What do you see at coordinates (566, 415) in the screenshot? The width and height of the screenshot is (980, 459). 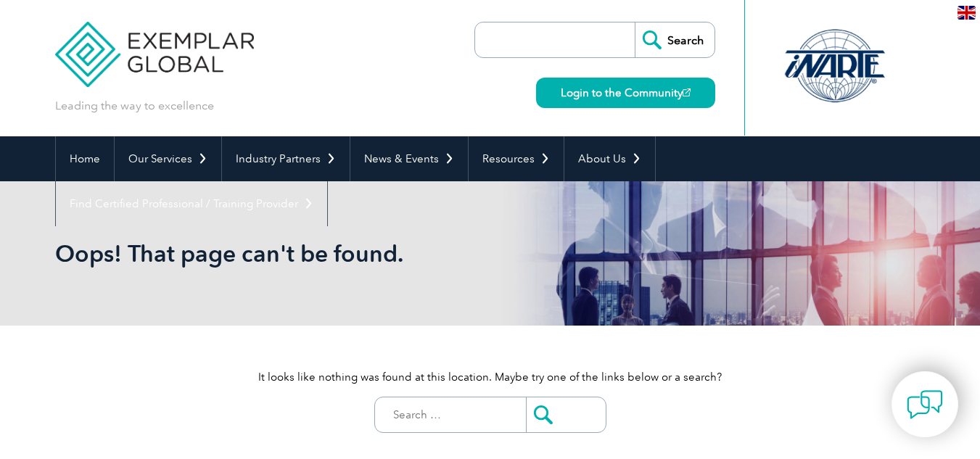 I see `input: Submit` at bounding box center [566, 415].